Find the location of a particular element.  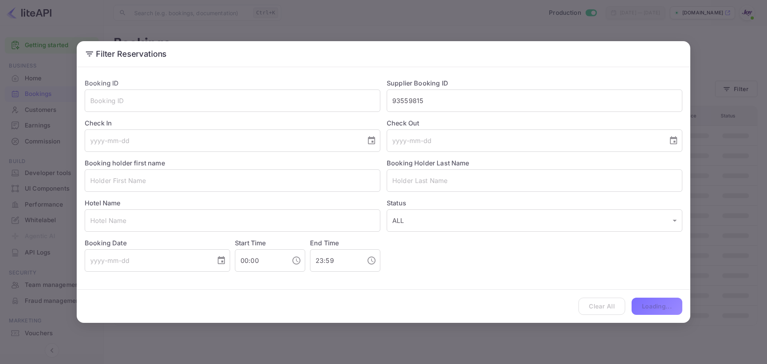

input: Hotel Name is located at coordinates (232, 220).